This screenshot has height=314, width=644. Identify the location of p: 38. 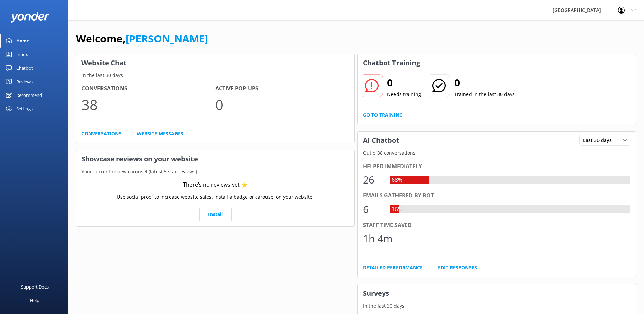
(149, 104).